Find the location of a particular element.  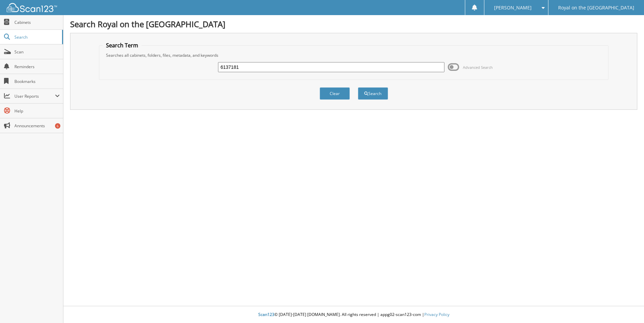

span: Advanced Search is located at coordinates (478, 67).